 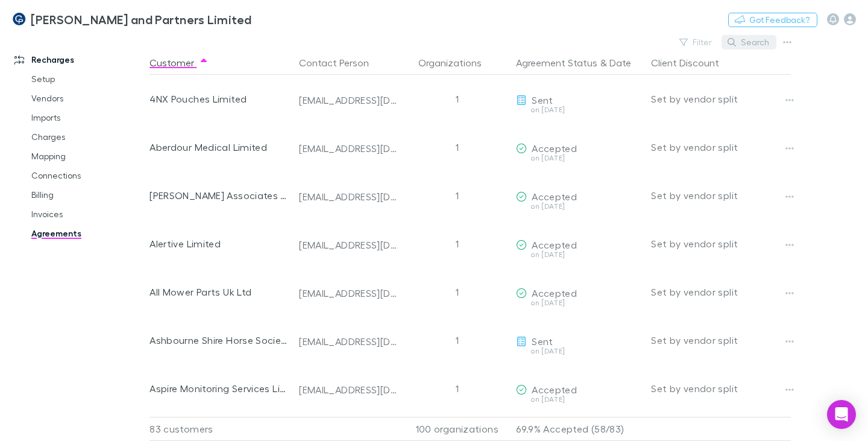 I want to click on button: Agreement Status, so click(x=556, y=62).